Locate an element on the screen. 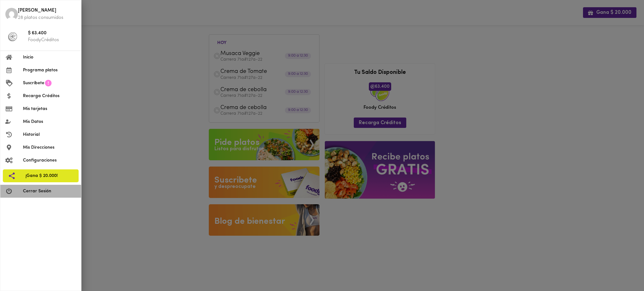 This screenshot has height=291, width=644. span: Configuraciones is located at coordinates (49, 160).